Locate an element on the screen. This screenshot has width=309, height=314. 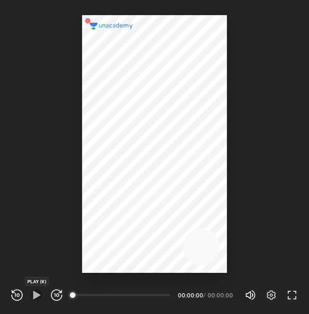
img: logo.2a7e12a2.svg is located at coordinates (111, 26).